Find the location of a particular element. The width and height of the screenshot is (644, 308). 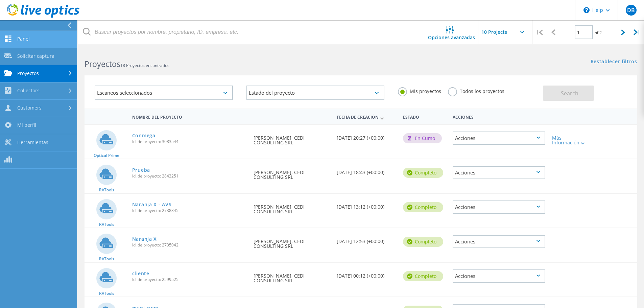

a: Prueba is located at coordinates (141, 170).